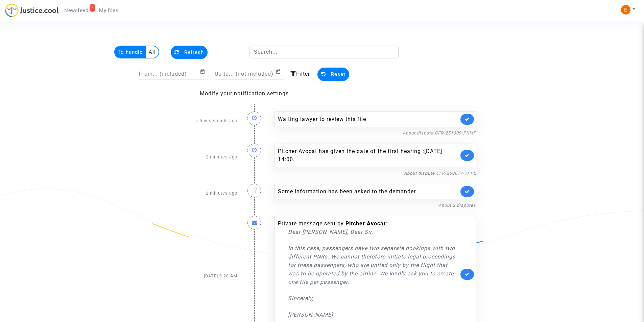 This screenshot has height=322, width=644. What do you see at coordinates (76, 11) in the screenshot?
I see `span: Newsfeed` at bounding box center [76, 11].